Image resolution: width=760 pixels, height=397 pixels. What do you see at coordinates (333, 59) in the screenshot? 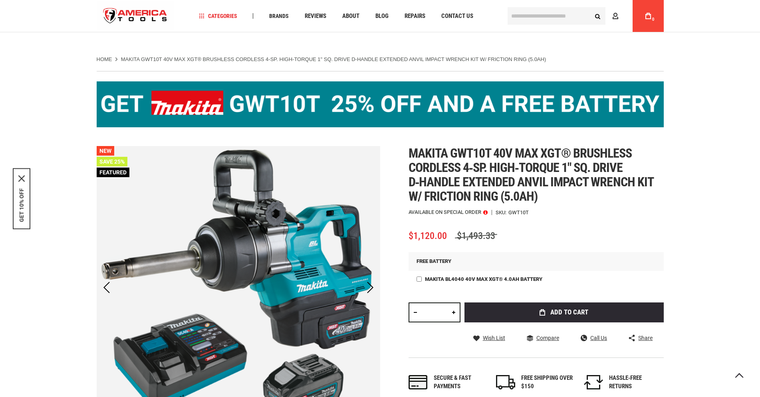
I see `strong: Makita GWT10T 40V max XGT® Brushless Cordless 4‑Sp. High‑Torque 1" Sq. Drive D‑Handle Extended An...` at bounding box center [333, 59].